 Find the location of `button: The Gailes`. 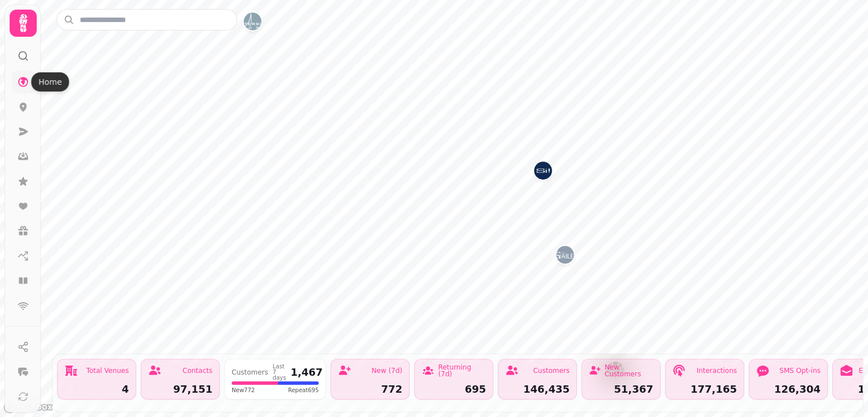

button: The Gailes is located at coordinates (565, 255).